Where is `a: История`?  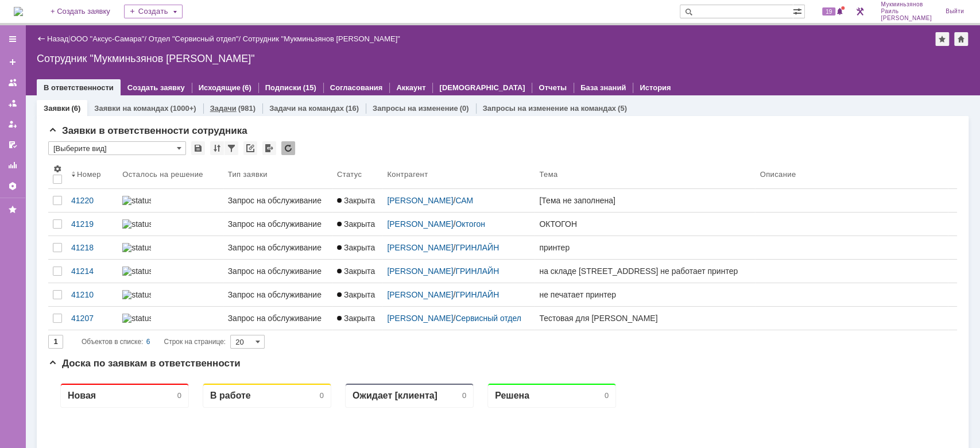
a: История is located at coordinates (655, 88).